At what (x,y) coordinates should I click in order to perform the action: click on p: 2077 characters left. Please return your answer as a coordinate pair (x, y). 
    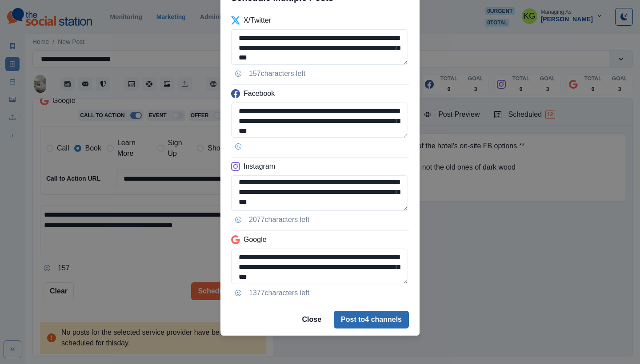
    Looking at the image, I should click on (279, 220).